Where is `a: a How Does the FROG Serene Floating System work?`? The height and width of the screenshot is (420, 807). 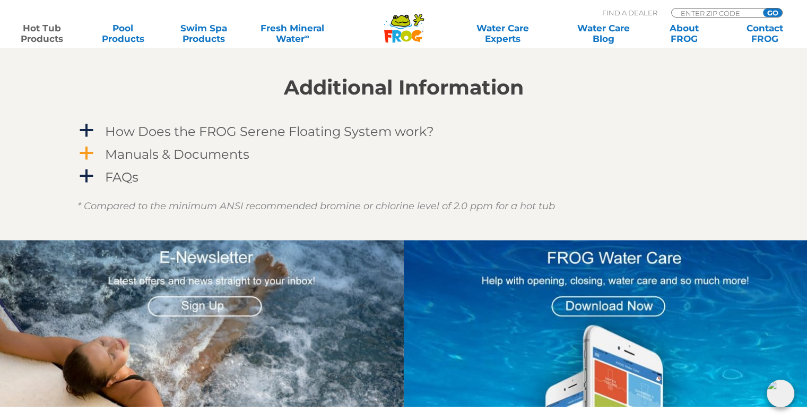
a: a How Does the FROG Serene Floating System work? is located at coordinates (404, 131).